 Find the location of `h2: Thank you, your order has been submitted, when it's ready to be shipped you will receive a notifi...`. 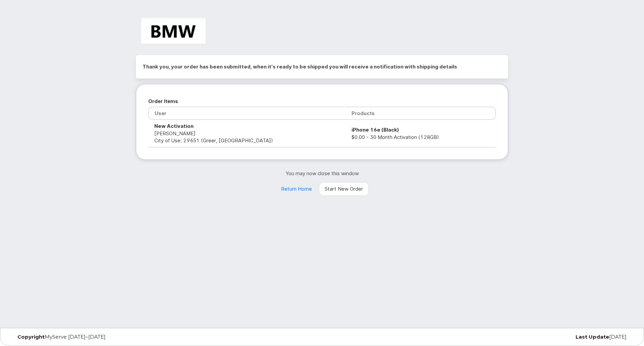

h2: Thank you, your order has been submitted, when it's ready to be shipped you will receive a notifi... is located at coordinates (322, 67).